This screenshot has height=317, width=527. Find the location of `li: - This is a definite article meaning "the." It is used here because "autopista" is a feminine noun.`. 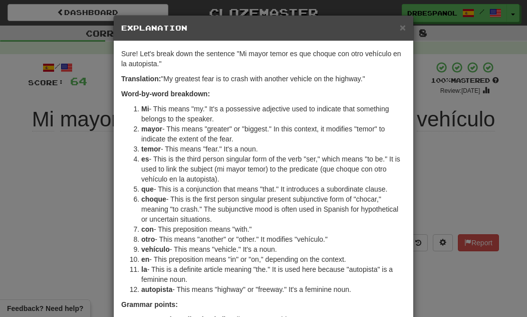

li: - This is a definite article meaning "the." It is used here because "autopista" is a feminine noun. is located at coordinates (274, 274).